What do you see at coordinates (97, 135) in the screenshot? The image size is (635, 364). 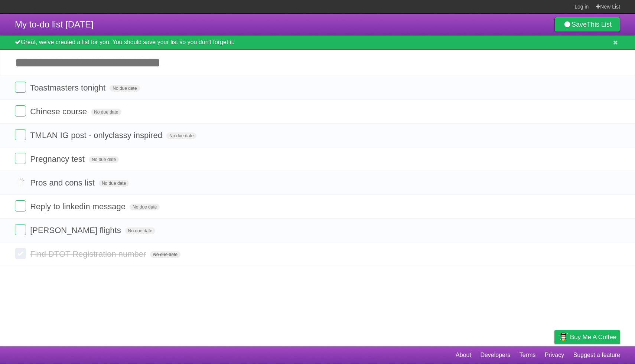 I see `span: TMLAN IG post - onlyclassy inspired` at bounding box center [97, 135].